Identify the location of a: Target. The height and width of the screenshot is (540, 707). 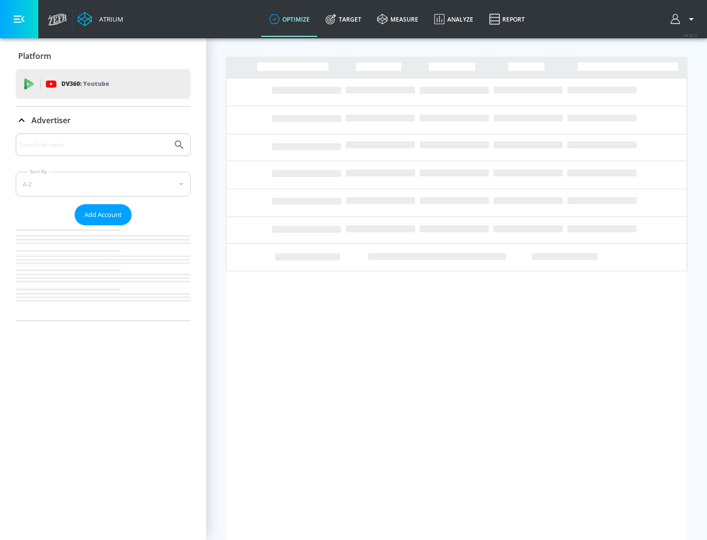
(343, 19).